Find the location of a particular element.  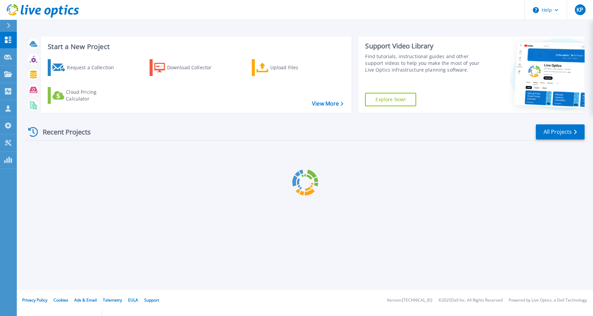

li: © 2025 Dell Inc. All Rights Reserved is located at coordinates (470, 300).